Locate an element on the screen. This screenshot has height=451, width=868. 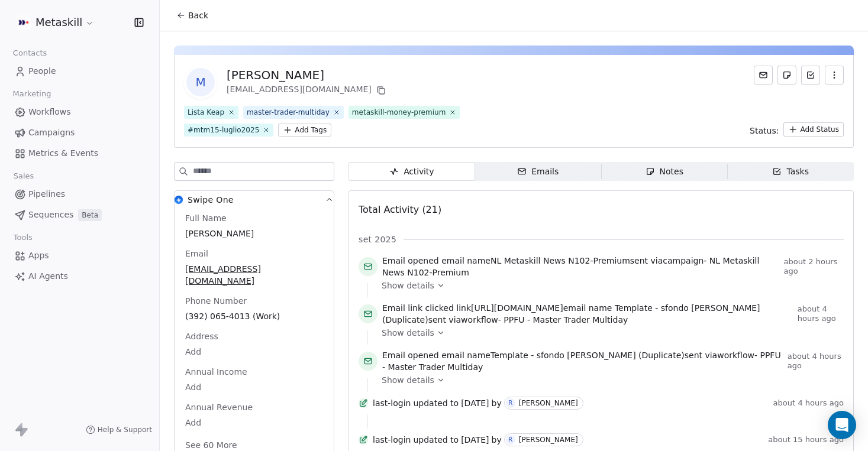
span: NL Metaskill News N102-Premium is located at coordinates (561, 261).